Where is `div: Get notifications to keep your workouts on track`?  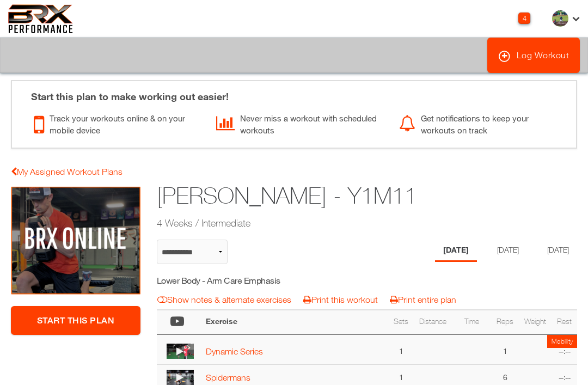
div: Get notifications to keep your workouts on track is located at coordinates (482, 123).